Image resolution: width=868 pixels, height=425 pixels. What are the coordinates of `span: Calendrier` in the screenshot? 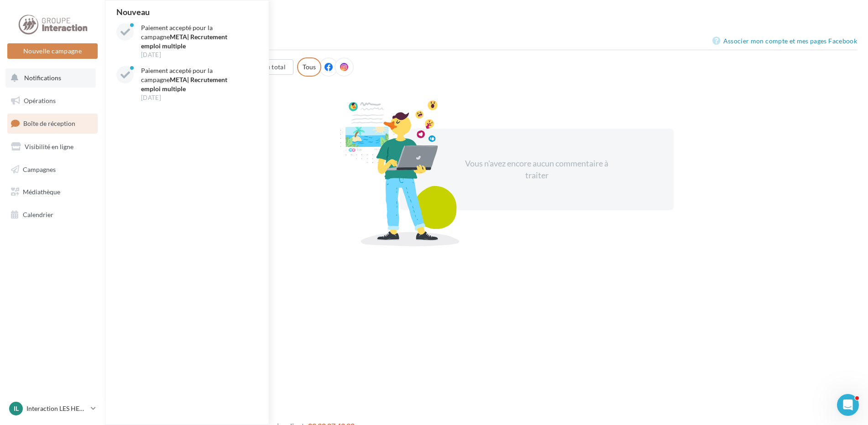 It's located at (38, 214).